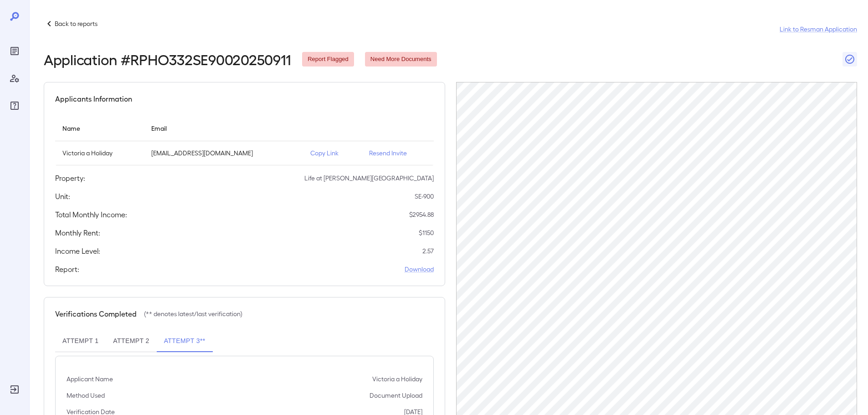  I want to click on div: Log Out, so click(15, 390).